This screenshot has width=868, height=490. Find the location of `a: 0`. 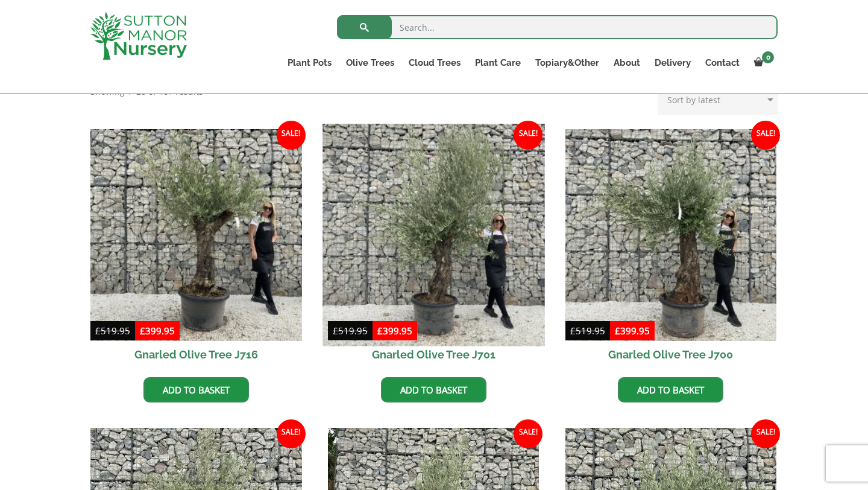

a: 0 is located at coordinates (762, 63).